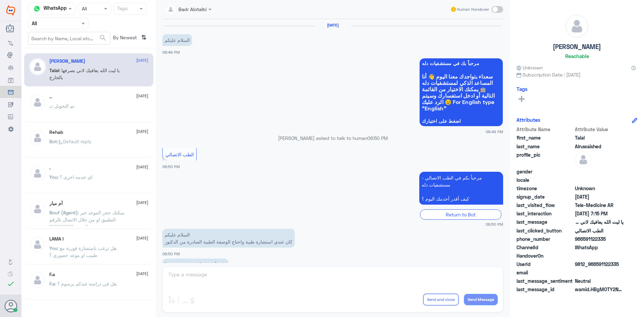 The image size is (644, 317). I want to click on span: 2, so click(599, 247).